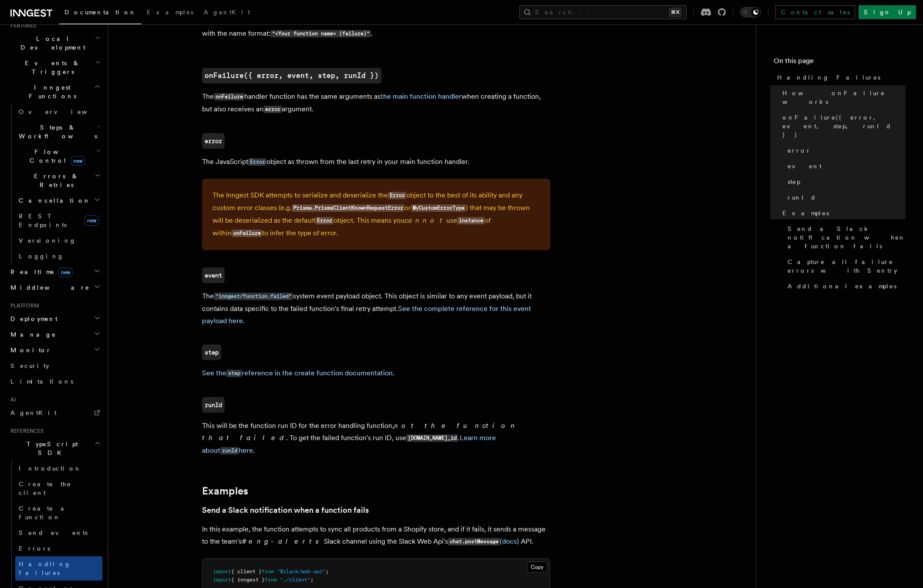 This screenshot has width=923, height=588. Describe the element at coordinates (59, 157) in the screenshot. I see `button: Flow Controlnew` at that location.